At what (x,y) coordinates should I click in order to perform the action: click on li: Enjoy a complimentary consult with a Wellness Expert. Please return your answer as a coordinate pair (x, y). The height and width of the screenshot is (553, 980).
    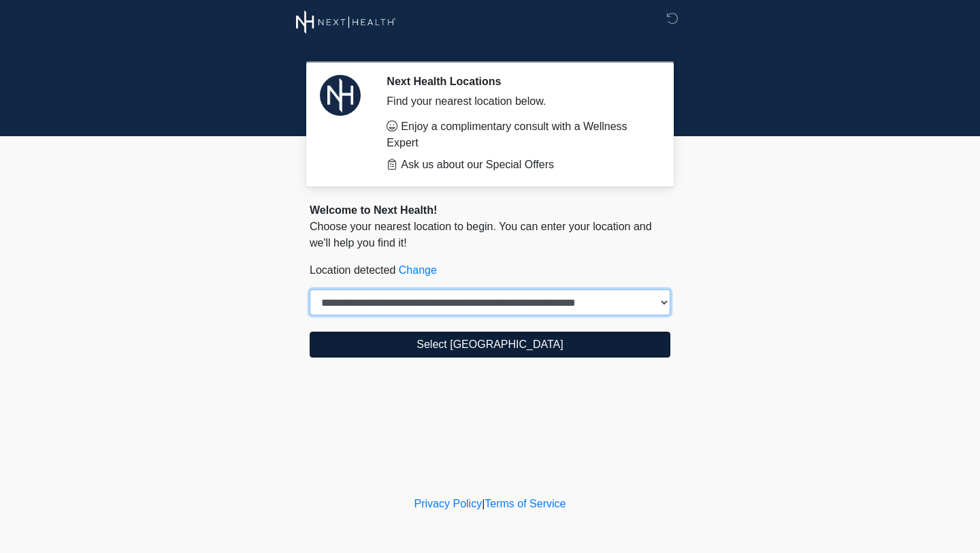
    Looking at the image, I should click on (518, 135).